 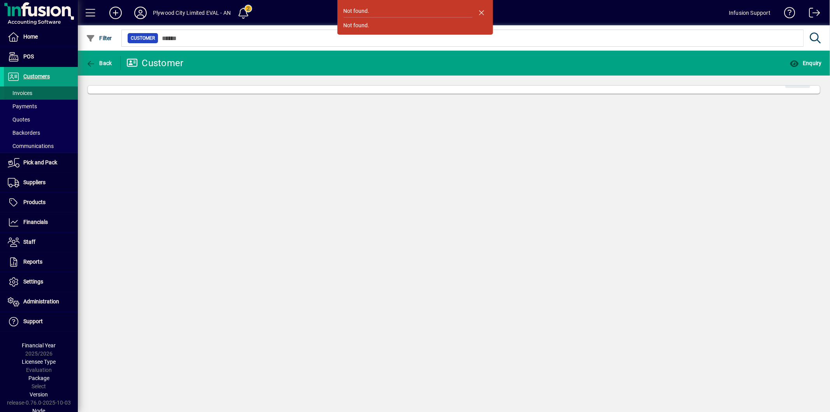 I want to click on span: Back, so click(x=99, y=63).